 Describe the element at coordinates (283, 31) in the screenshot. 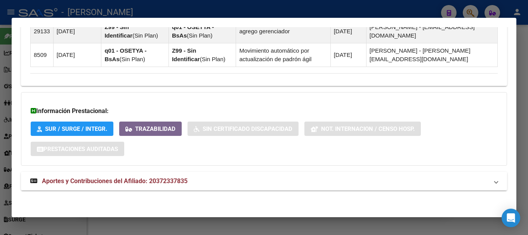

I see `td: agrego gerenciador` at that location.